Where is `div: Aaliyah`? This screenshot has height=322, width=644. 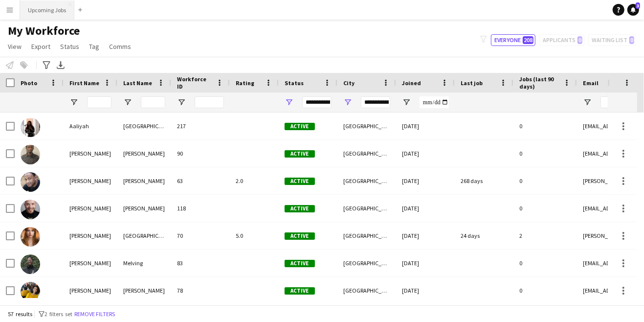
div: Aaliyah is located at coordinates (90, 126).